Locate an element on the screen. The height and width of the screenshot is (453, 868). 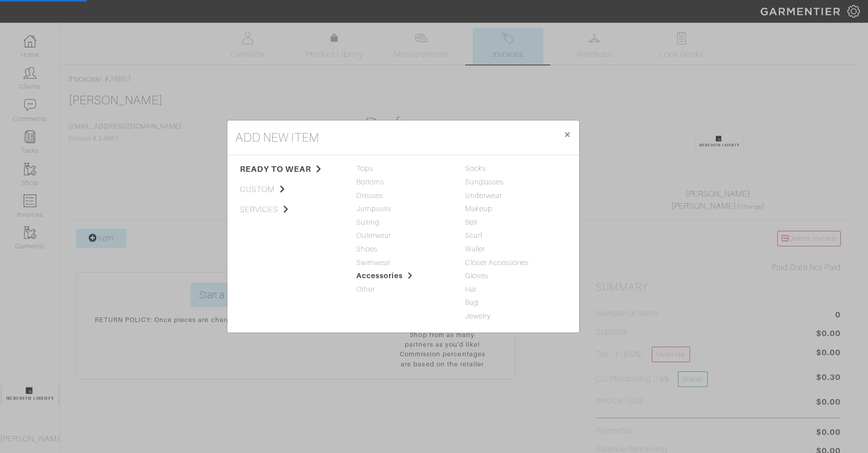
span: Tops is located at coordinates (403, 169).